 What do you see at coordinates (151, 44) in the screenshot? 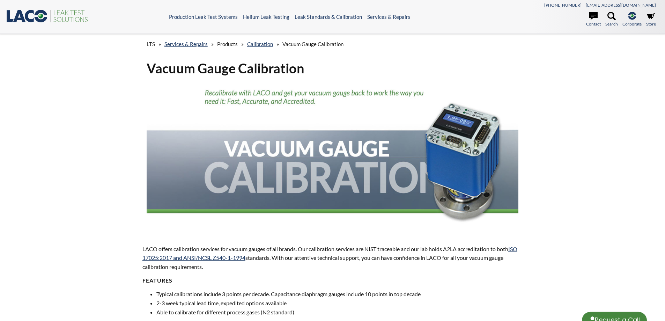
I see `span: LTS` at bounding box center [151, 44].